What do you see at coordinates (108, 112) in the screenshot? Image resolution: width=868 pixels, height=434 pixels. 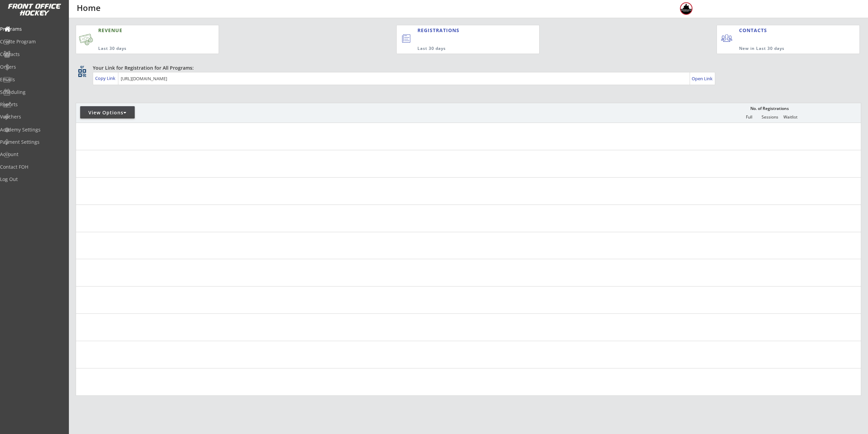 I see `div: View Options` at bounding box center [108, 112].